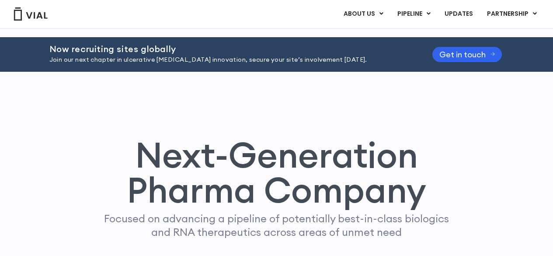  I want to click on img: Vial Logo, so click(31, 14).